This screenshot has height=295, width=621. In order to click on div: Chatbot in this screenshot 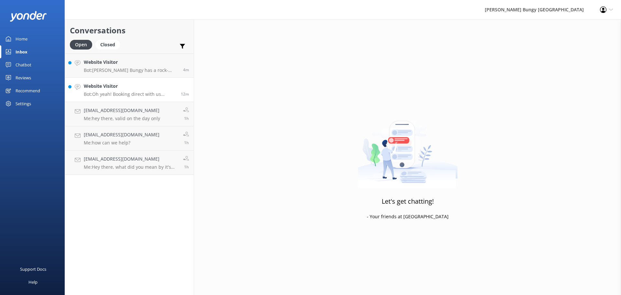, I will do `click(23, 65)`.